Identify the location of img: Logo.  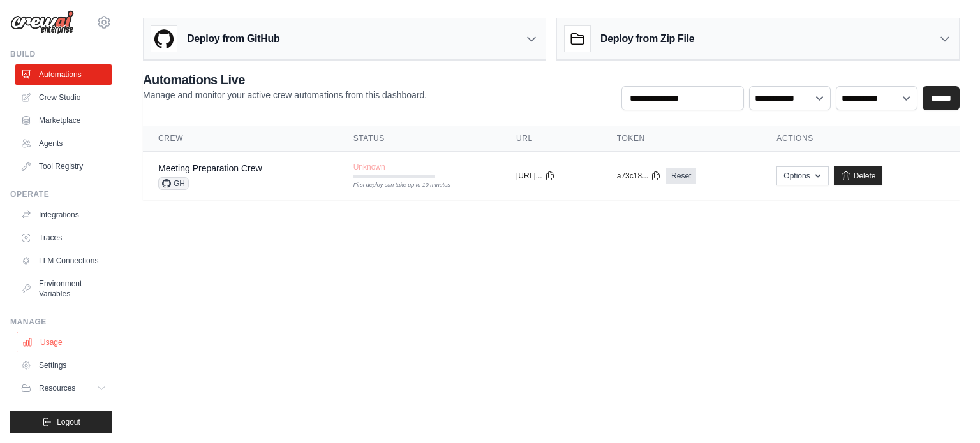
(42, 22).